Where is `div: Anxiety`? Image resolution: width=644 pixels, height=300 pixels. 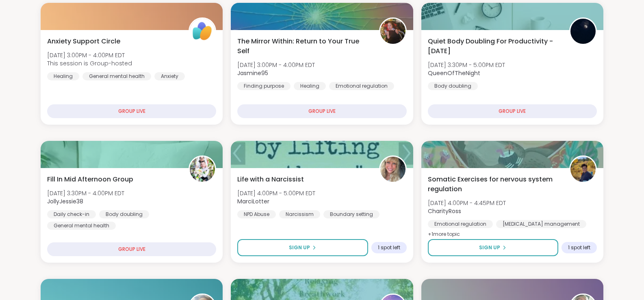
div: Anxiety is located at coordinates (169, 76).